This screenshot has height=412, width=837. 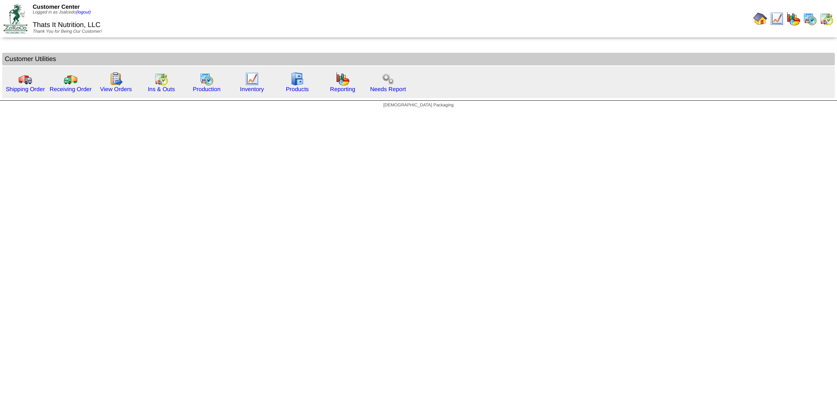 I want to click on img: workorder.gif, so click(x=116, y=79).